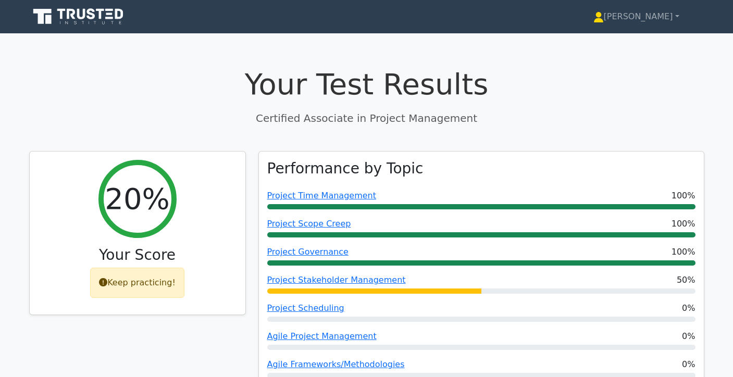 This screenshot has width=733, height=377. I want to click on h3: Your Score, so click(137, 255).